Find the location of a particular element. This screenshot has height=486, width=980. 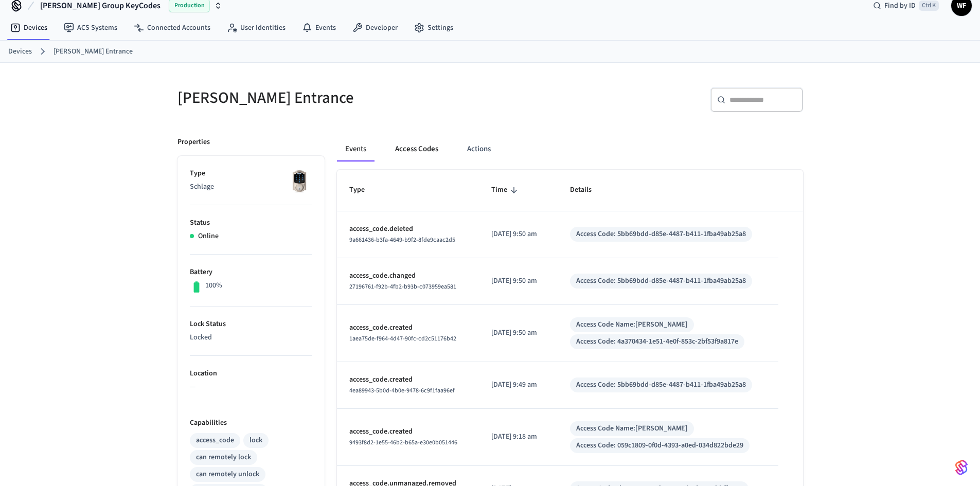

p: Battery is located at coordinates (251, 272).